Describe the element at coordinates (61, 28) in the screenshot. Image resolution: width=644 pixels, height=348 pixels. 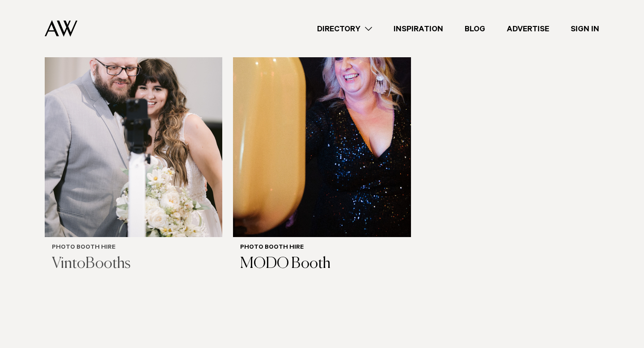
I see `img: Auckland Weddings Logo` at that location.